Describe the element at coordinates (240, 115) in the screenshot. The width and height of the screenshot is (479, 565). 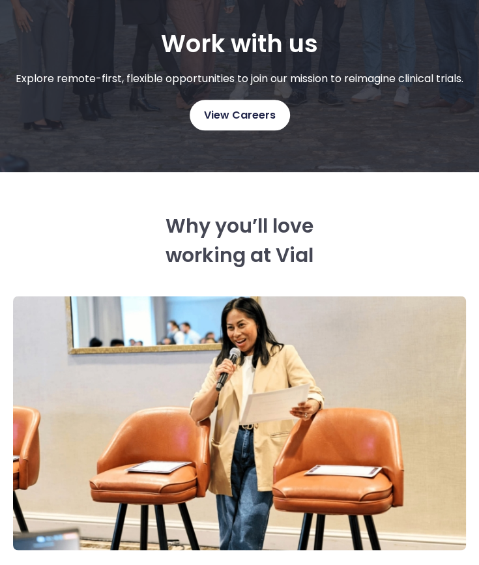
I see `span: View Careers` at that location.